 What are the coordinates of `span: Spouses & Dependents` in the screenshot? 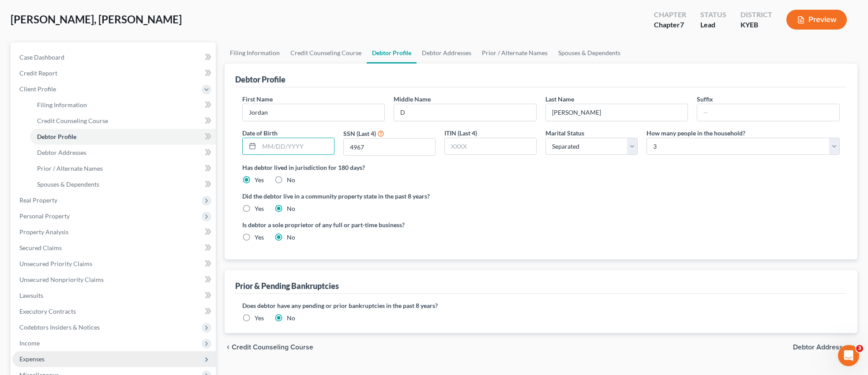 It's located at (68, 184).